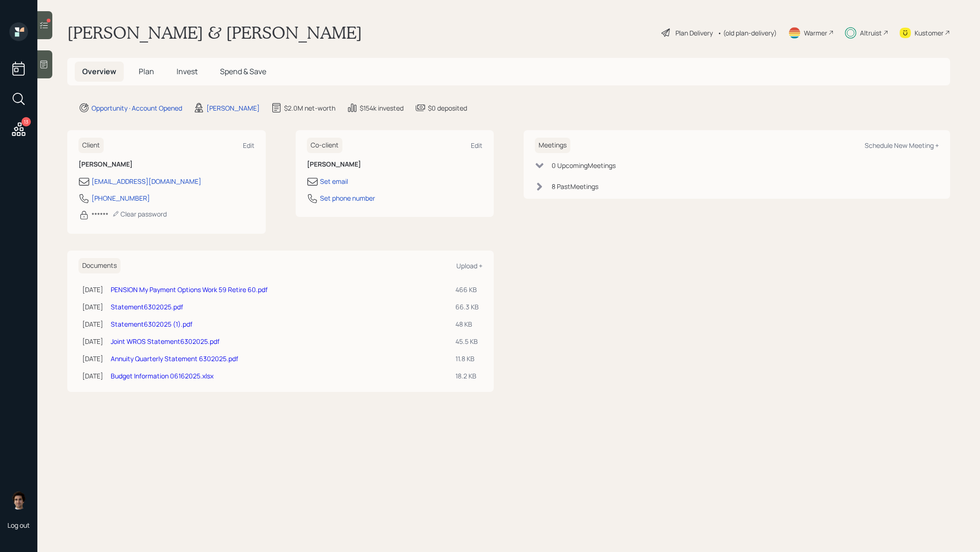 This screenshot has height=552, width=980. What do you see at coordinates (747, 32) in the screenshot?
I see `div: • (old plan-delivery)` at bounding box center [747, 32].